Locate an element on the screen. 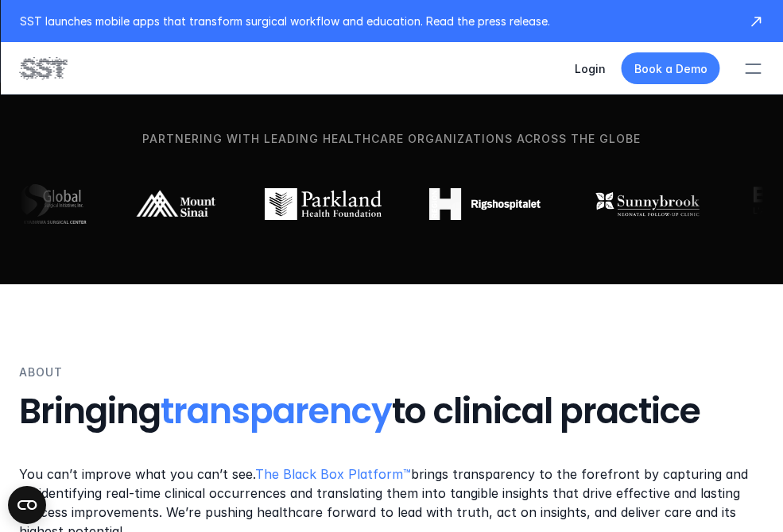 The image size is (783, 532). button: Open CMP widget is located at coordinates (27, 505).